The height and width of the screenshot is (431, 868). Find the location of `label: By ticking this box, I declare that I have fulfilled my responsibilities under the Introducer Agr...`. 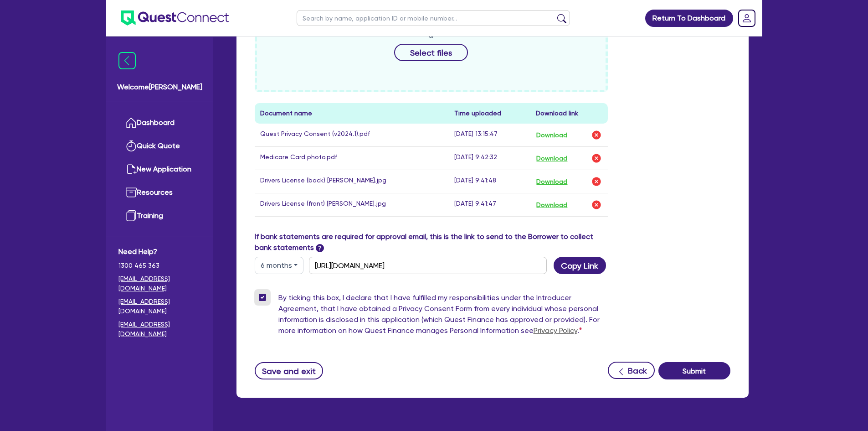

label: By ticking this box, I declare that I have fulfilled my responsibilities under the Introducer Agr... is located at coordinates (443, 316).